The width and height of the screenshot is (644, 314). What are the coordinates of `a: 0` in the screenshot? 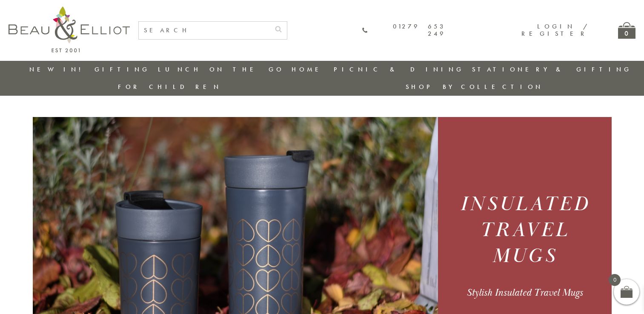 It's located at (626, 30).